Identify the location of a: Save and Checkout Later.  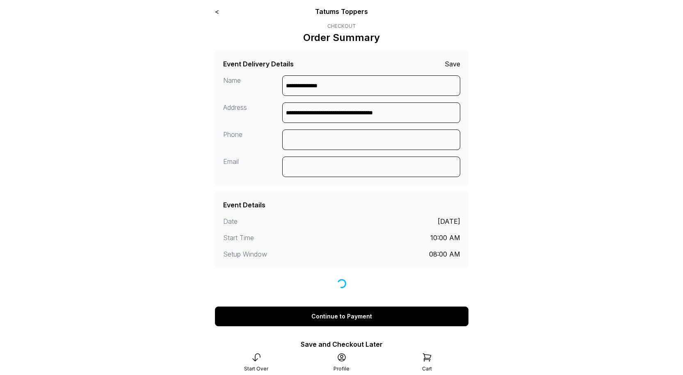
(342, 345).